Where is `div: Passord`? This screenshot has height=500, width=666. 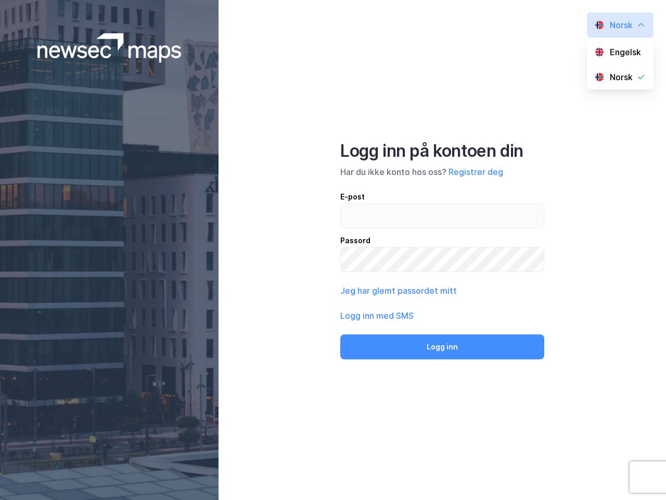 div: Passord is located at coordinates (443, 241).